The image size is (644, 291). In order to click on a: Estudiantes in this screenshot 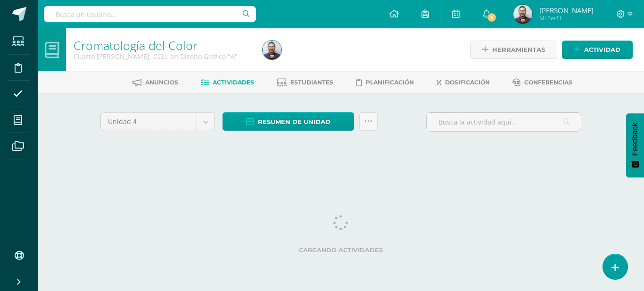, I will do `click(305, 82)`.